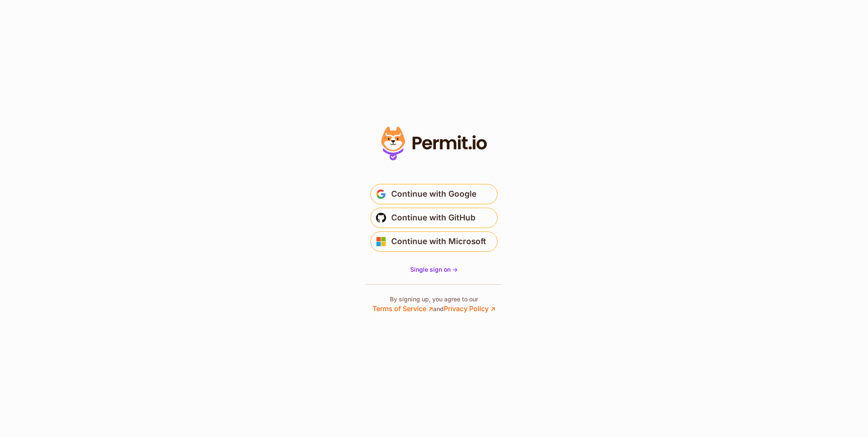 Image resolution: width=868 pixels, height=437 pixels. What do you see at coordinates (434, 218) in the screenshot?
I see `button: Continue with GitHub` at bounding box center [434, 218].